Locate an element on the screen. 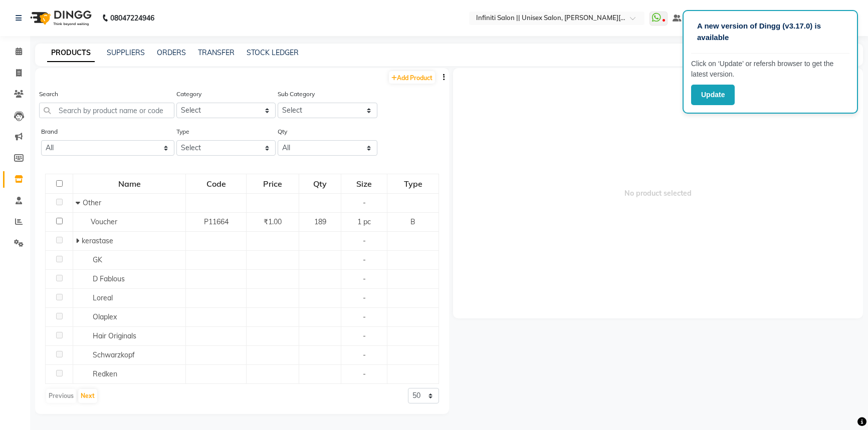  div: Qty is located at coordinates (319, 184).